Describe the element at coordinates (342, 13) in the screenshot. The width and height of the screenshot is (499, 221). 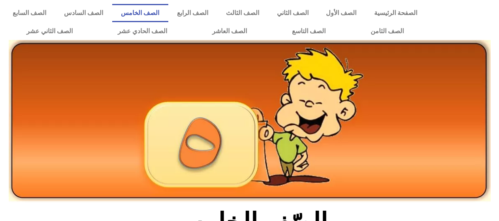
I see `a: الصف الأول` at that location.